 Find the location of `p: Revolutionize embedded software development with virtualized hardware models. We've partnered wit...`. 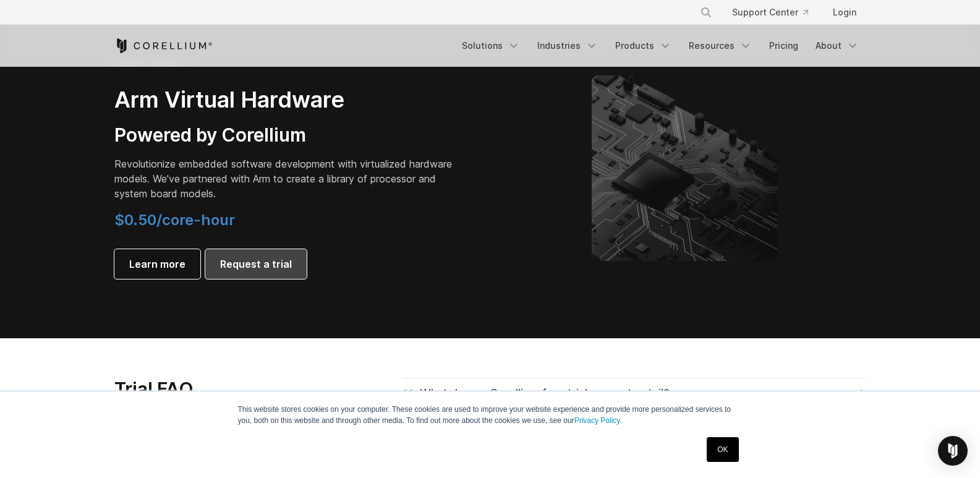

p: Revolutionize embedded software development with virtualized hardware models. We've partnered wit... is located at coordinates (288, 179).